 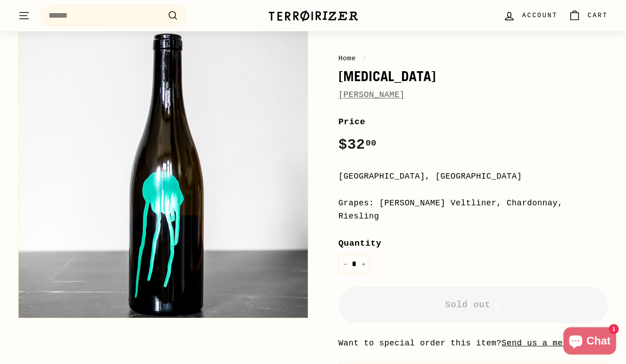 What do you see at coordinates (473, 305) in the screenshot?
I see `button: Sold out` at bounding box center [473, 305].